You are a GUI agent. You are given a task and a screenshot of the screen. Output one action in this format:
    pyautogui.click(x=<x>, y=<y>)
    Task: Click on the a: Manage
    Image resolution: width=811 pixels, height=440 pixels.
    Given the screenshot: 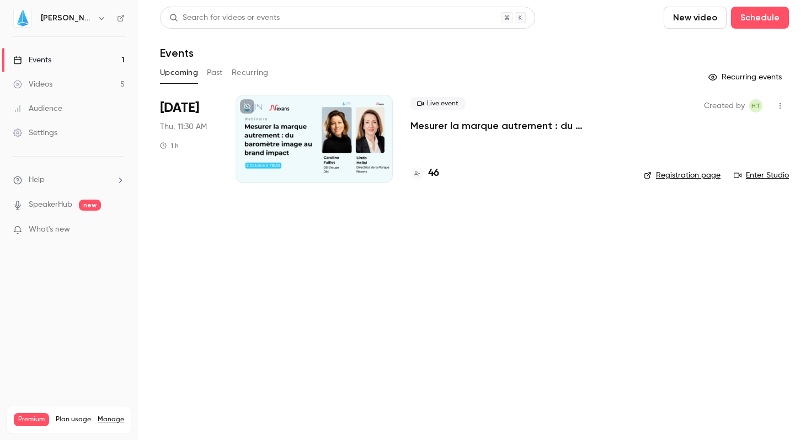 What is the action you would take?
    pyautogui.click(x=111, y=420)
    